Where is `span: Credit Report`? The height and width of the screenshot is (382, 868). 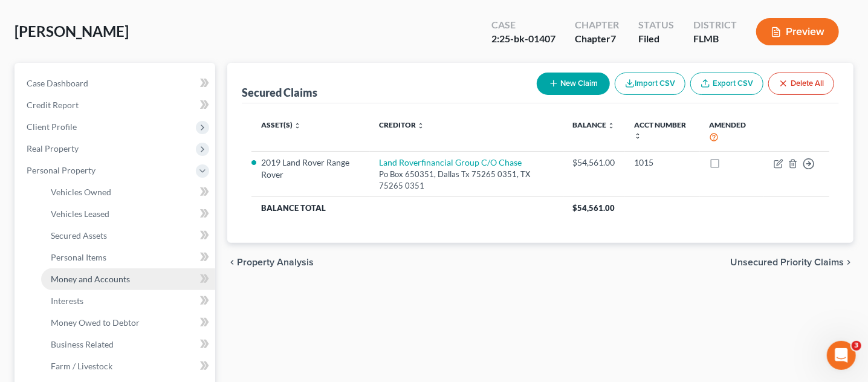
span: Credit Report is located at coordinates (53, 104).